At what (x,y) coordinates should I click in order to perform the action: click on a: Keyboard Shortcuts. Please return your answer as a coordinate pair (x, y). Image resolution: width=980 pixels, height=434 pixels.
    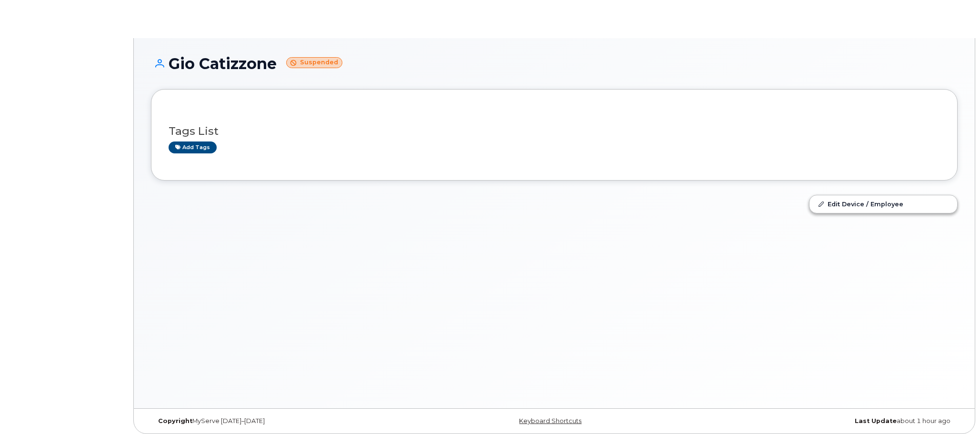
    Looking at the image, I should click on (549, 420).